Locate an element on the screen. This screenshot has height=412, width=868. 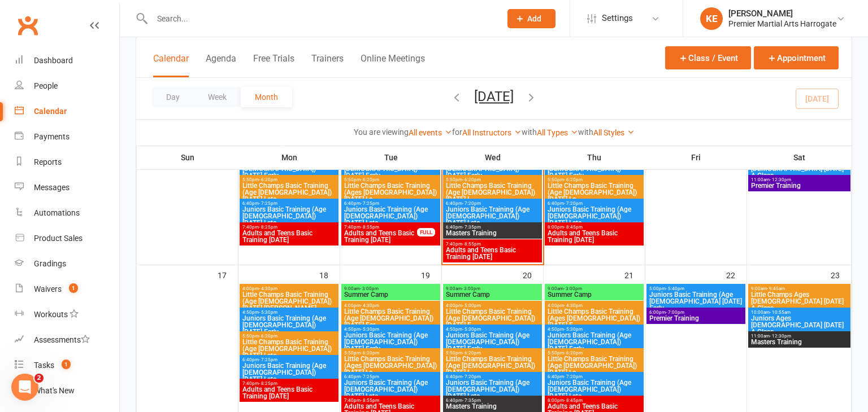
span: - 5:00pm is located at coordinates (471, 306).